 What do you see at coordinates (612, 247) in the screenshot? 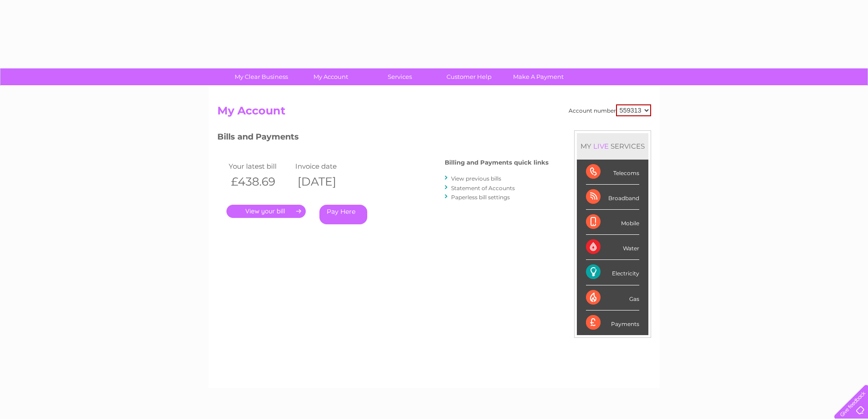
I see `div: Water` at bounding box center [612, 247].